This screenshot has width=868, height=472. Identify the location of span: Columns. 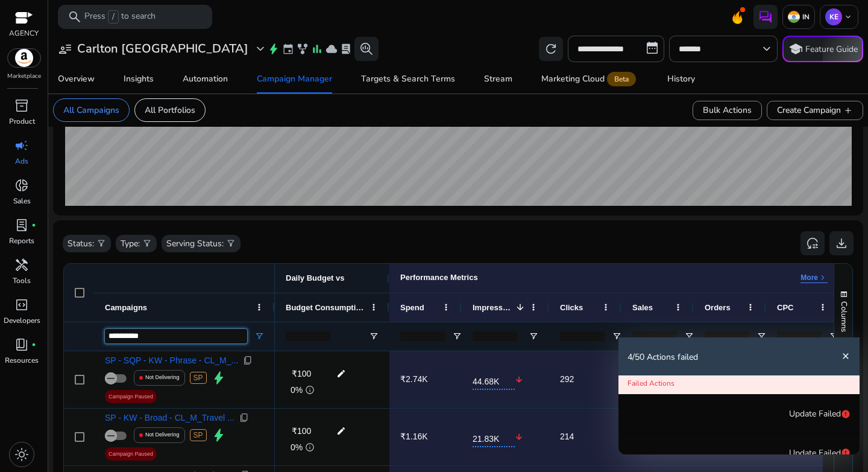
(844, 316).